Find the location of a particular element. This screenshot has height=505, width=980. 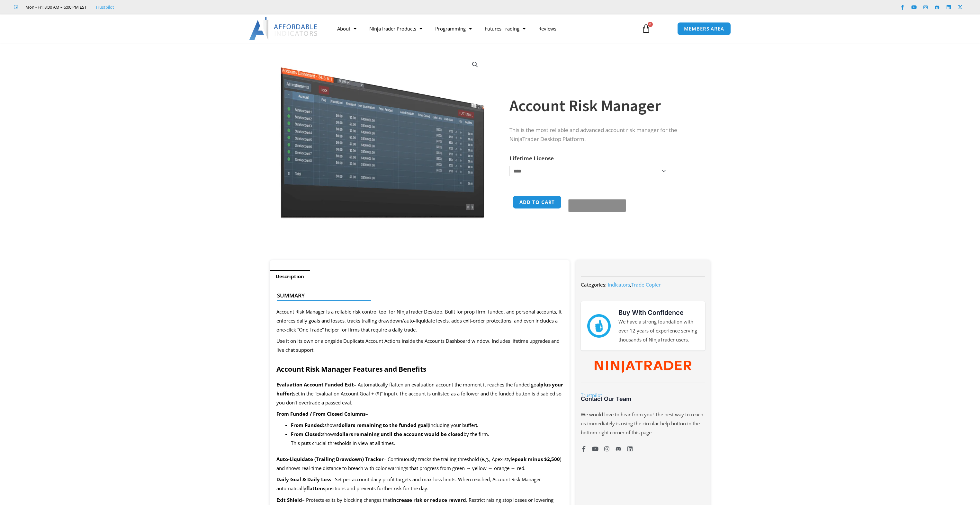

label: Lifetime License is located at coordinates (531, 158).